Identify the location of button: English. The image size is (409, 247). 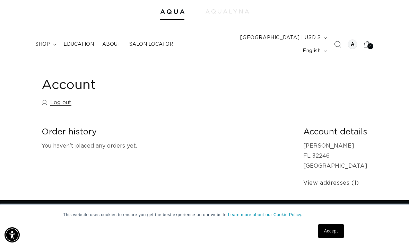
(314, 51).